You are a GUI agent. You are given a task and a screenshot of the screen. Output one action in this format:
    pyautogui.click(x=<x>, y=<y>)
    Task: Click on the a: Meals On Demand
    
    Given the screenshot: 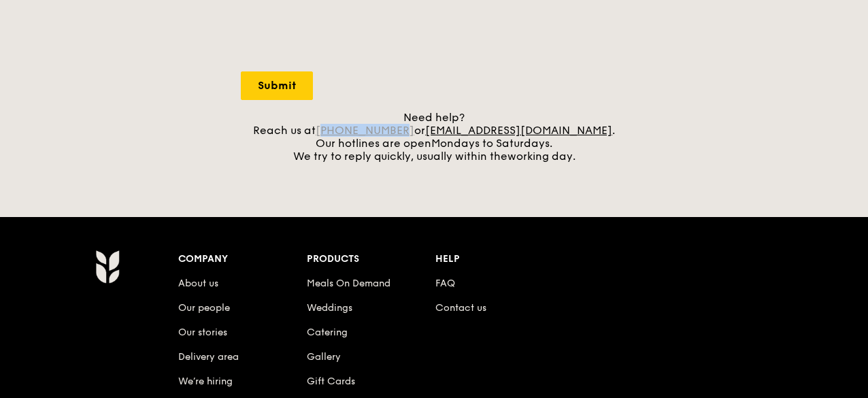 What is the action you would take?
    pyautogui.click(x=348, y=283)
    